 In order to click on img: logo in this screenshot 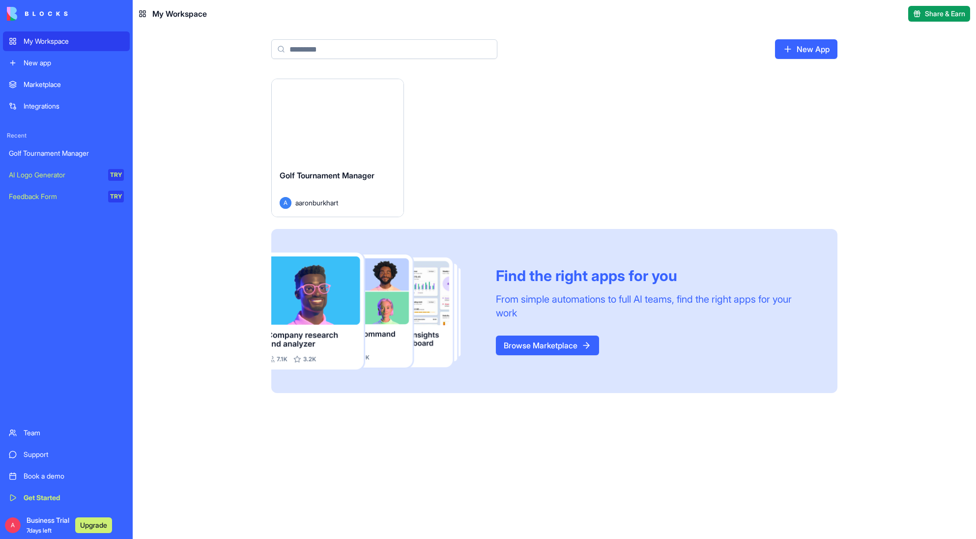, I will do `click(37, 14)`.